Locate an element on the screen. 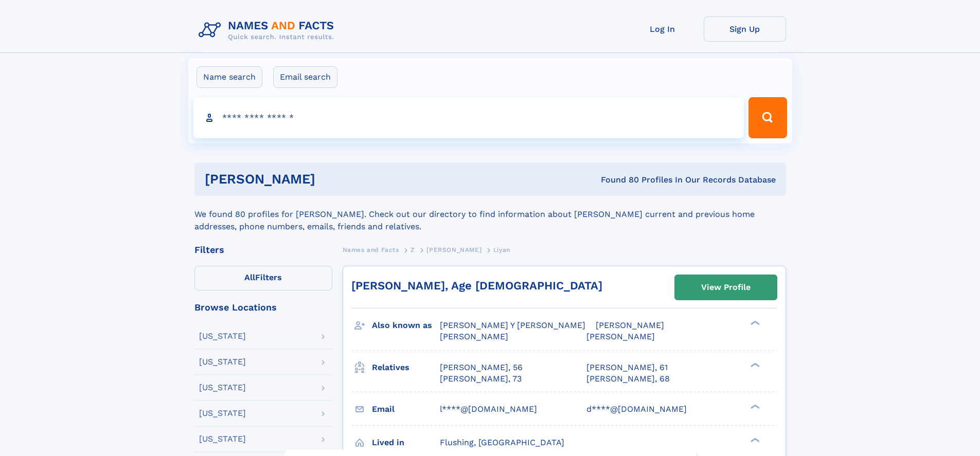  h3: Lived in is located at coordinates (406, 443).